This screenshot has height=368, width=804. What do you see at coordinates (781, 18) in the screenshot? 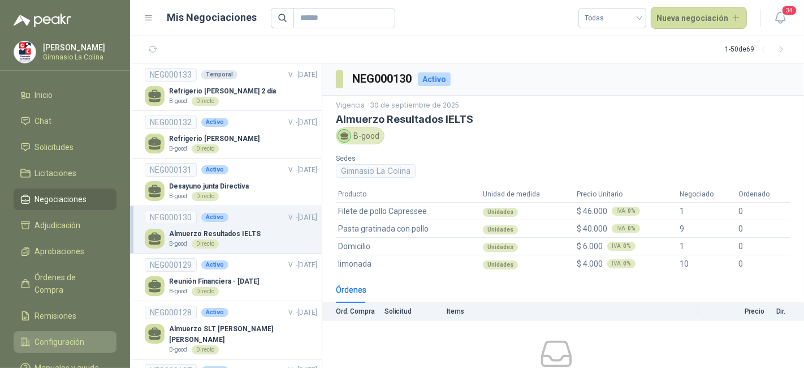
I see `button: 34` at bounding box center [781, 18].